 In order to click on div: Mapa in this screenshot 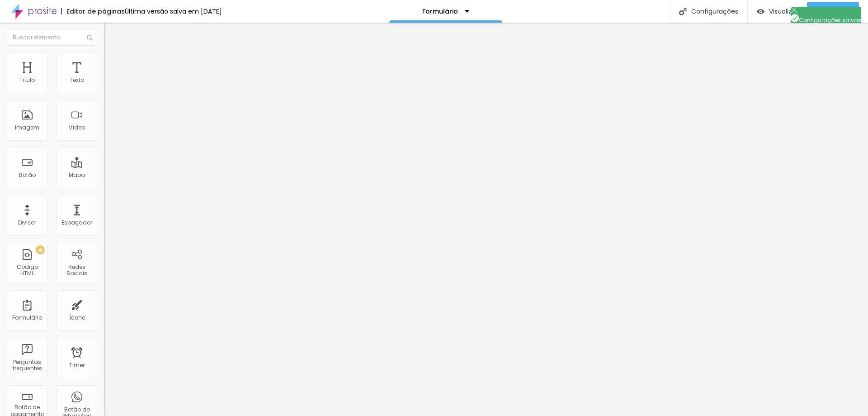, I will do `click(77, 175)`.